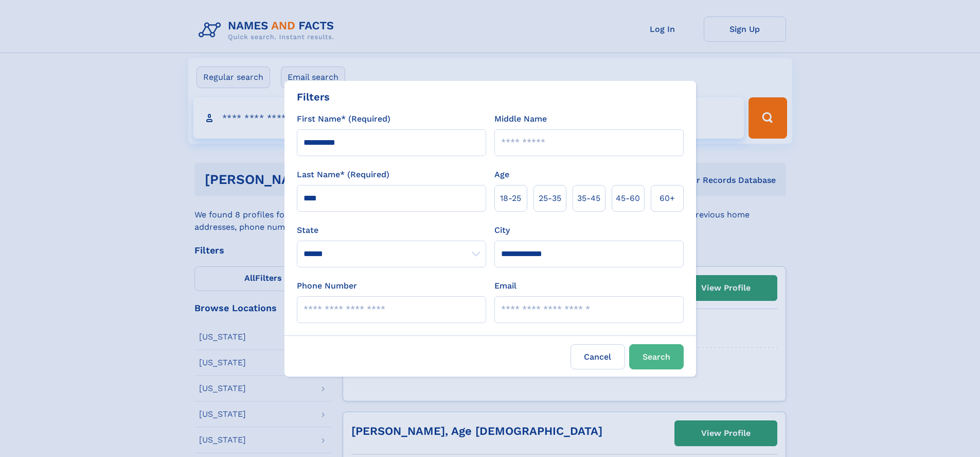  I want to click on span: 25‑35, so click(550, 198).